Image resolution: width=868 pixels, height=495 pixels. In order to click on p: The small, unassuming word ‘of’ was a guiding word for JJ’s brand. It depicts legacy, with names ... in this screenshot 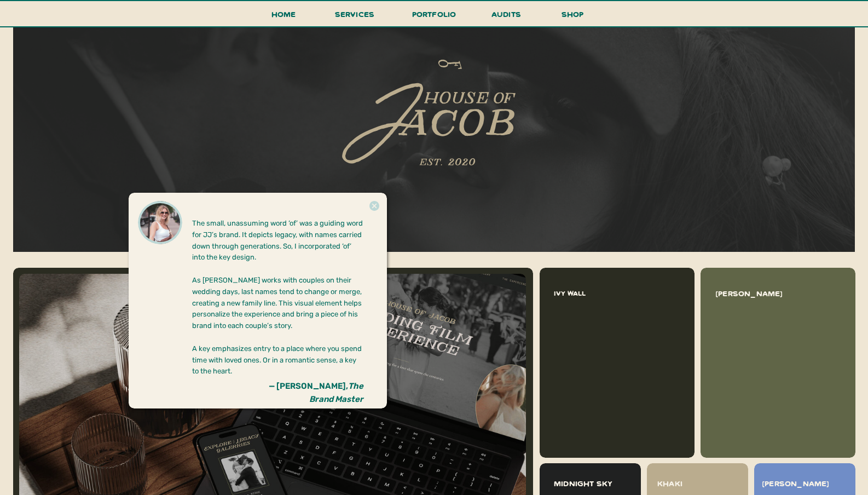, I will do `click(277, 299)`.